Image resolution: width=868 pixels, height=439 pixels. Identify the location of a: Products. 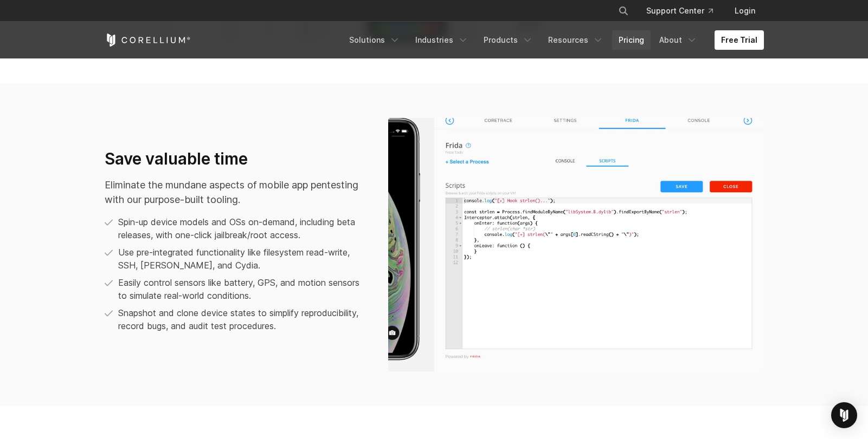
(508, 40).